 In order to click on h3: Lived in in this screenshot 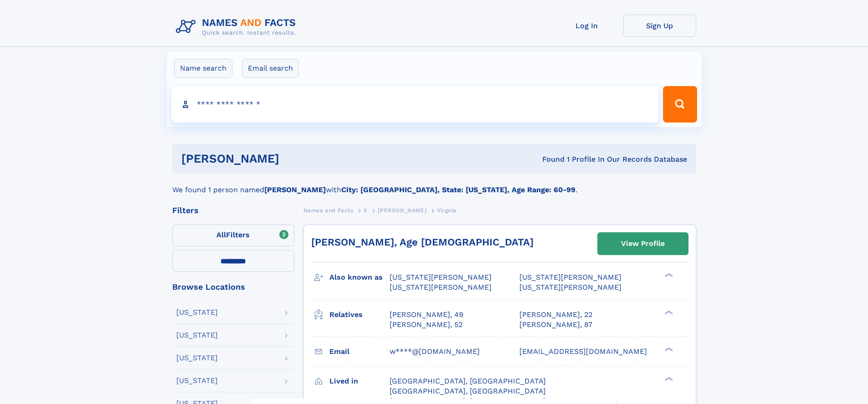, I will do `click(359, 382)`.